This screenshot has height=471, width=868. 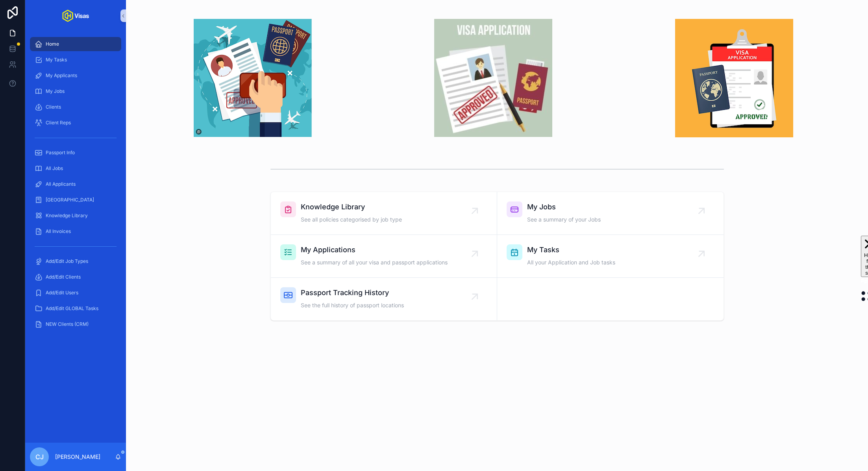 I want to click on span: See all policies categorised by job type, so click(x=351, y=219).